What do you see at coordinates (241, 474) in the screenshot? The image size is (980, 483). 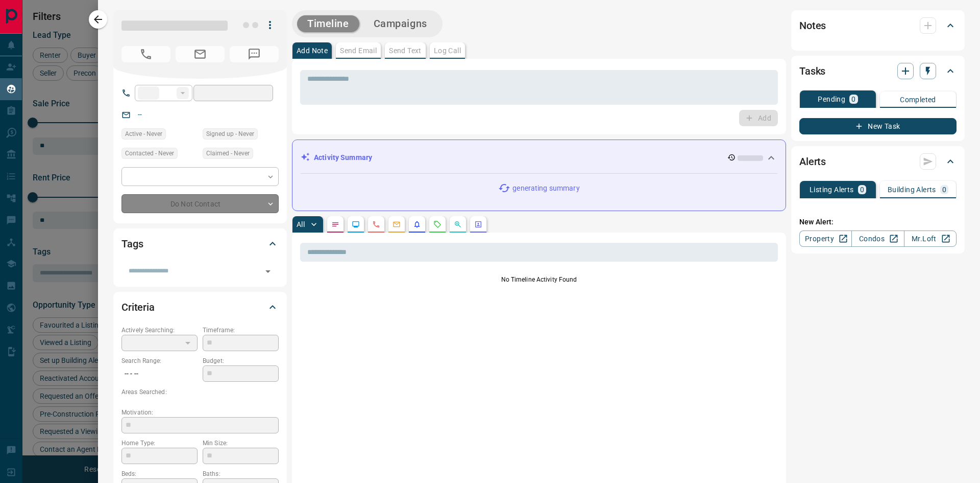 I see `p: Baths:` at bounding box center [241, 474].